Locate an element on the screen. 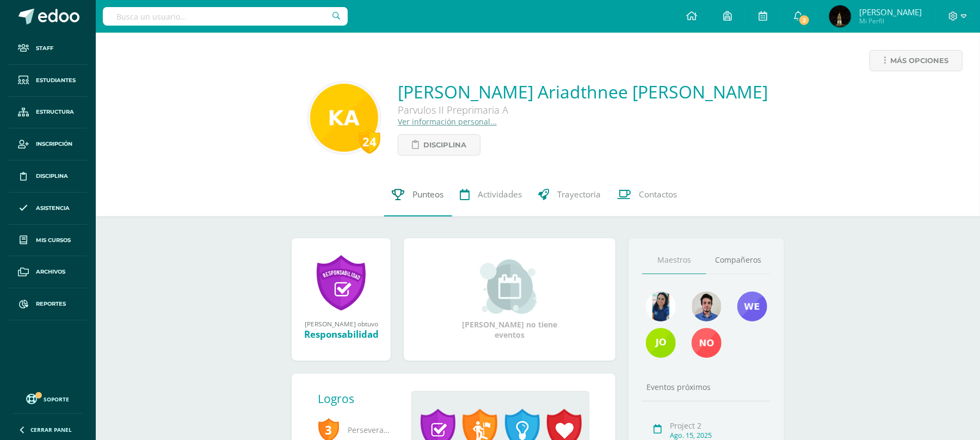 Image resolution: width=980 pixels, height=440 pixels. span: Soporte is located at coordinates (57, 399).